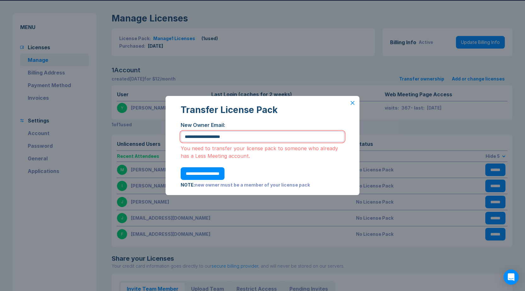 This screenshot has width=525, height=291. Describe the element at coordinates (188, 184) in the screenshot. I see `span: NOTE:` at that location.